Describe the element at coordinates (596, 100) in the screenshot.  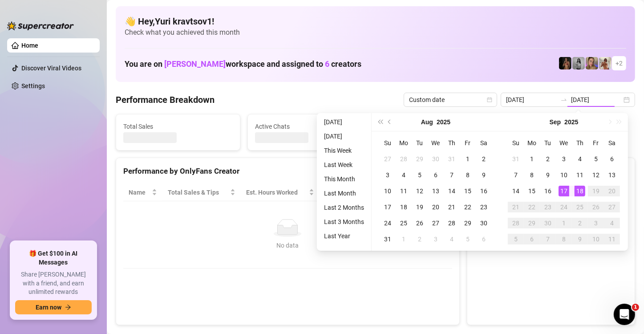
I see `input: End date` at that location.